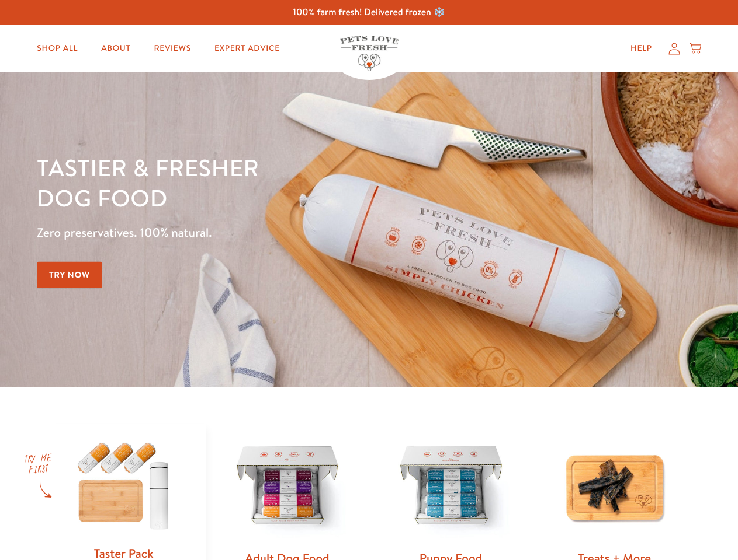  Describe the element at coordinates (69, 275) in the screenshot. I see `a: Try Now` at that location.